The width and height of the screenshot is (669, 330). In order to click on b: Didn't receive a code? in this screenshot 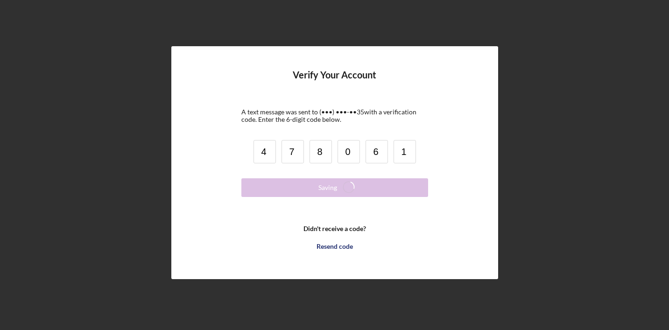, I will do `click(335, 229)`.